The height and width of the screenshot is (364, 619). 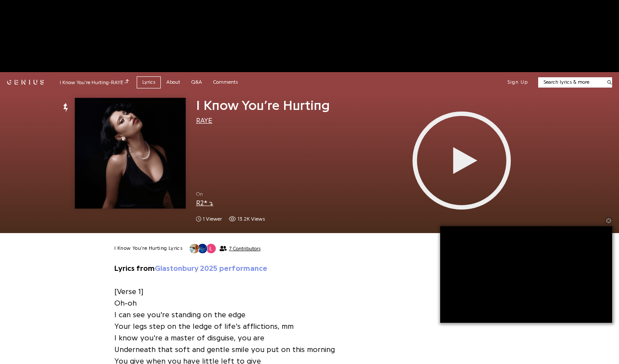 I want to click on a: RAYE, so click(x=204, y=121).